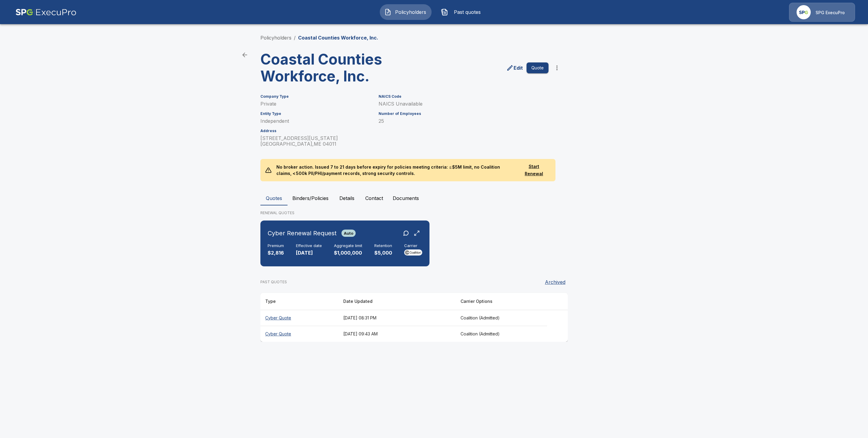  What do you see at coordinates (348, 246) in the screenshot?
I see `h6: Aggregate limit` at bounding box center [348, 246].